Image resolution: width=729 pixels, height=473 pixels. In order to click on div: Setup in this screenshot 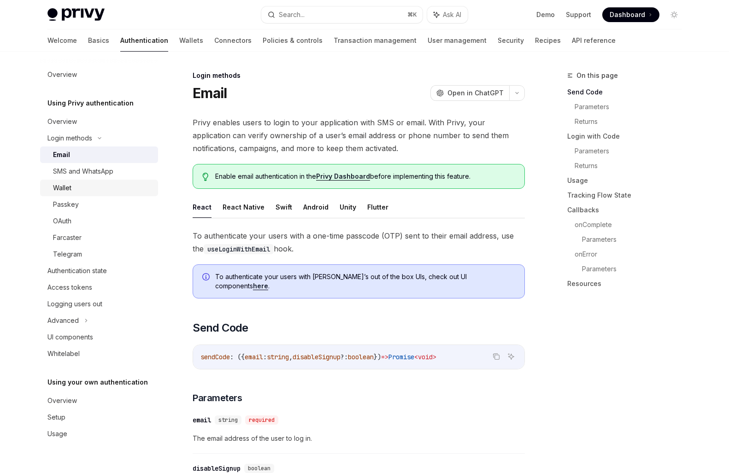, I will do `click(56, 417)`.